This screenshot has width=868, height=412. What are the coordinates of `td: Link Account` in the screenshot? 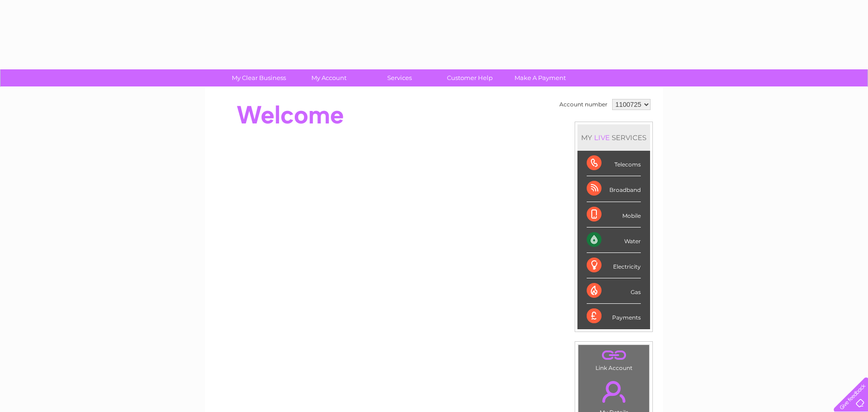 It's located at (614, 359).